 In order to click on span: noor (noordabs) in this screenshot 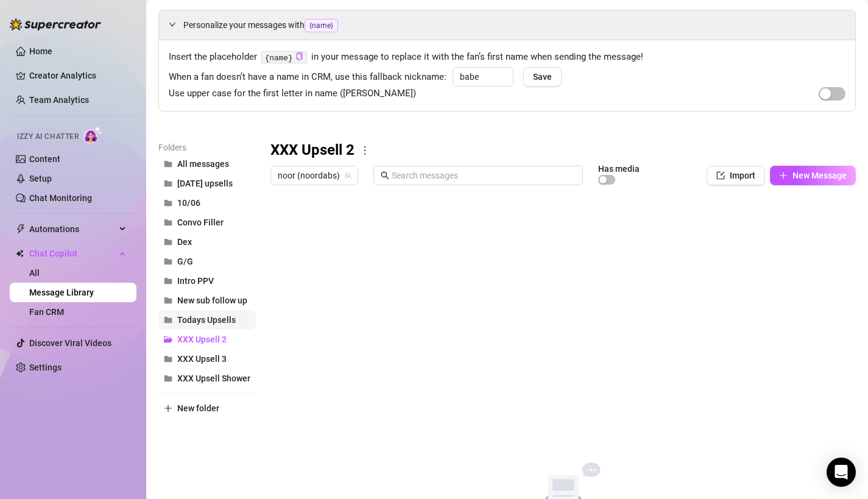, I will do `click(314, 175)`.